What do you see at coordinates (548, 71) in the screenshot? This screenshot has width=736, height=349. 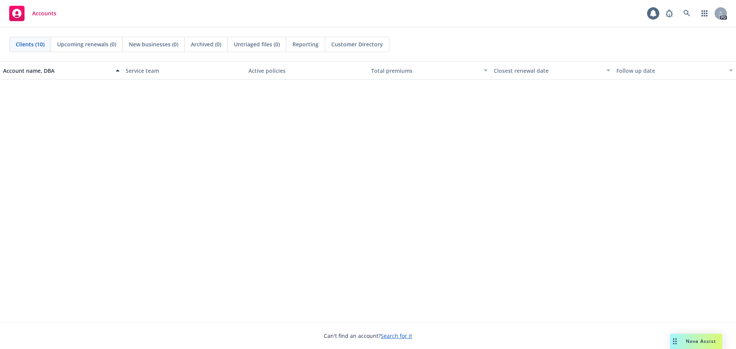 I see `div: Closest renewal date` at bounding box center [548, 71].